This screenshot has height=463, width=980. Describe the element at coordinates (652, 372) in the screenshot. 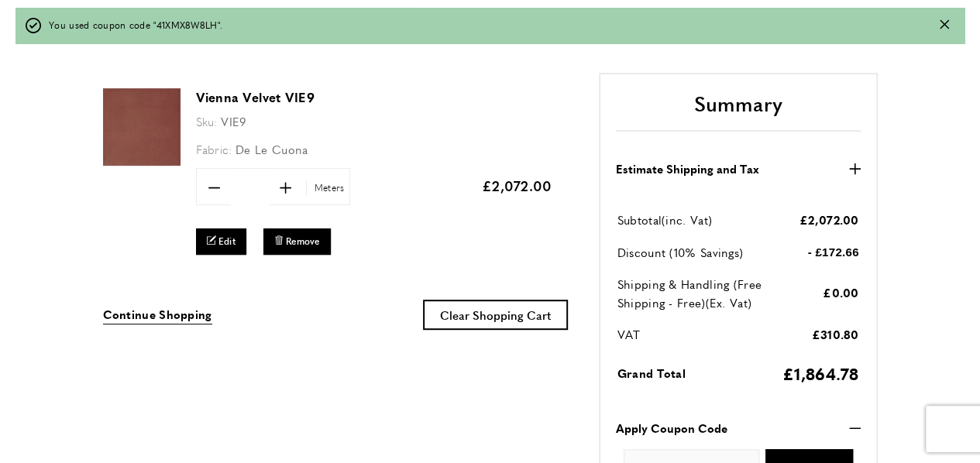

I see `span: Grand Total` at that location.